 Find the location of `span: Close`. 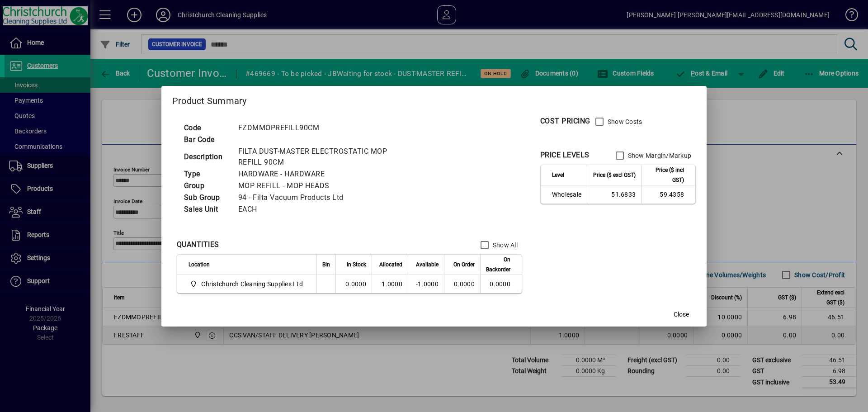

span: Close is located at coordinates (681, 315).